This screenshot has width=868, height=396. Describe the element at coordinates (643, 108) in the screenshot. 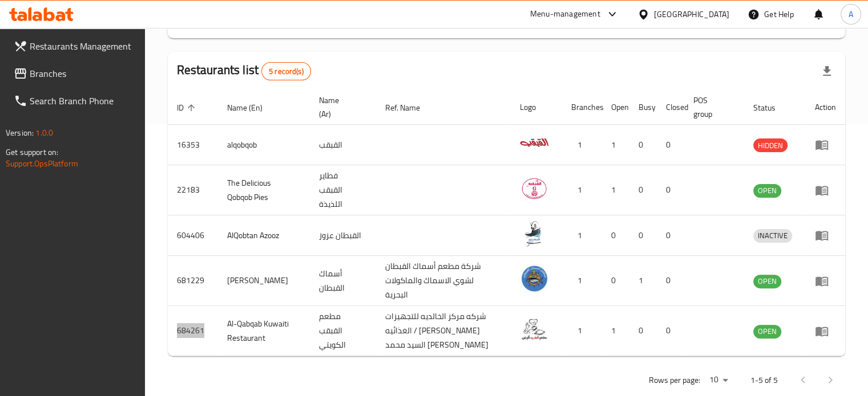

I see `th: Busy` at that location.